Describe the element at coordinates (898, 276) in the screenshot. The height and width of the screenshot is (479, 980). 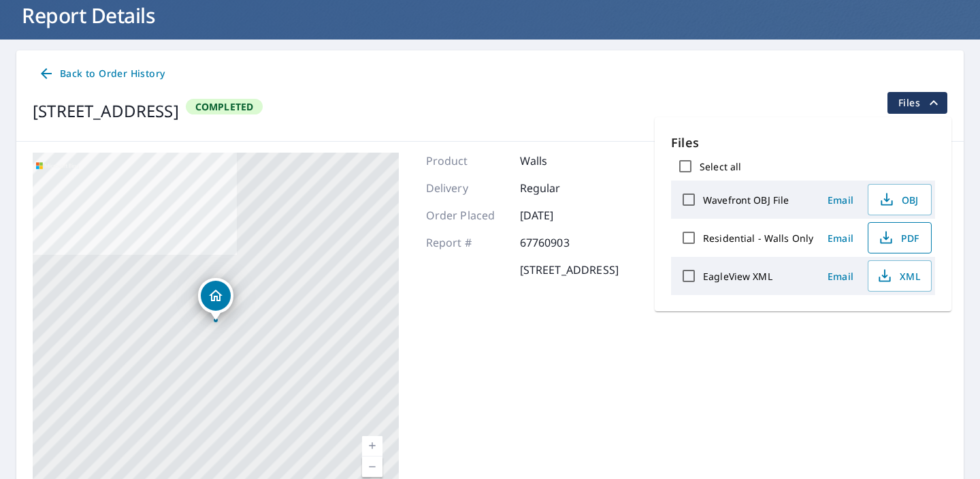
I see `span: XML` at that location.